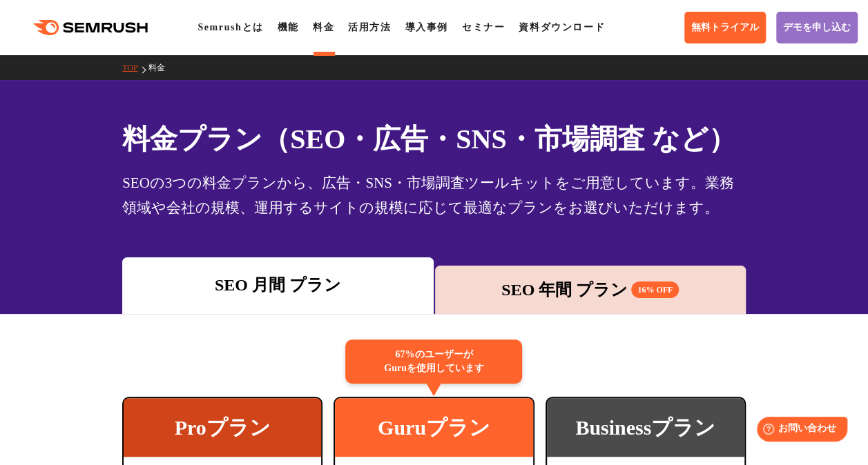  What do you see at coordinates (724, 28) in the screenshot?
I see `span: 無料トライアル` at bounding box center [724, 28].